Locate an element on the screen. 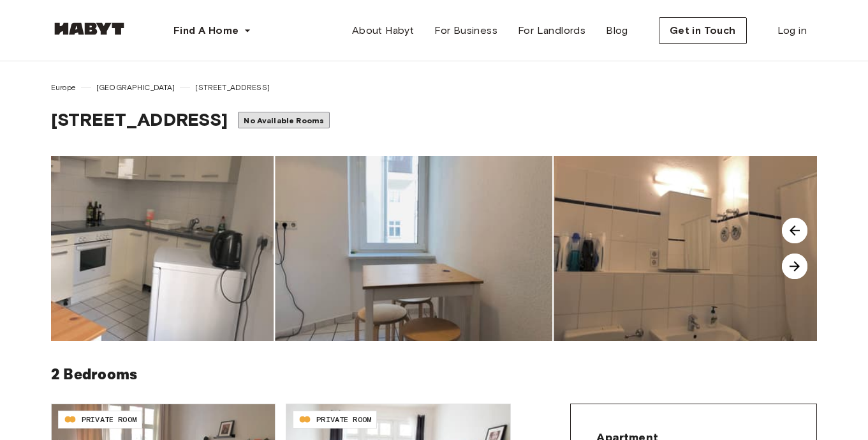  span: For Landlords is located at coordinates (551, 31).